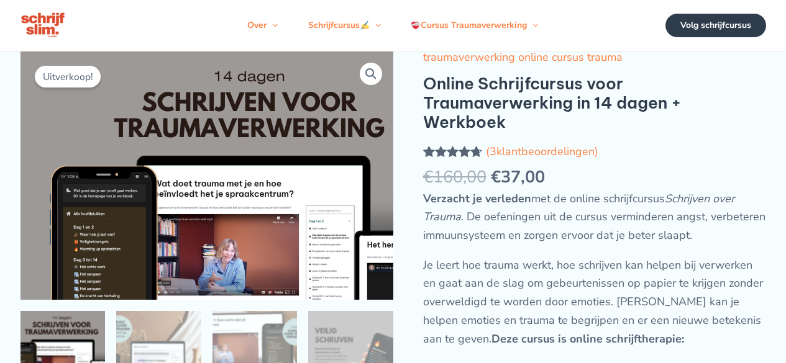 This screenshot has height=363, width=786. Describe the element at coordinates (716, 25) in the screenshot. I see `div: Volg schrijfcursus` at that location.